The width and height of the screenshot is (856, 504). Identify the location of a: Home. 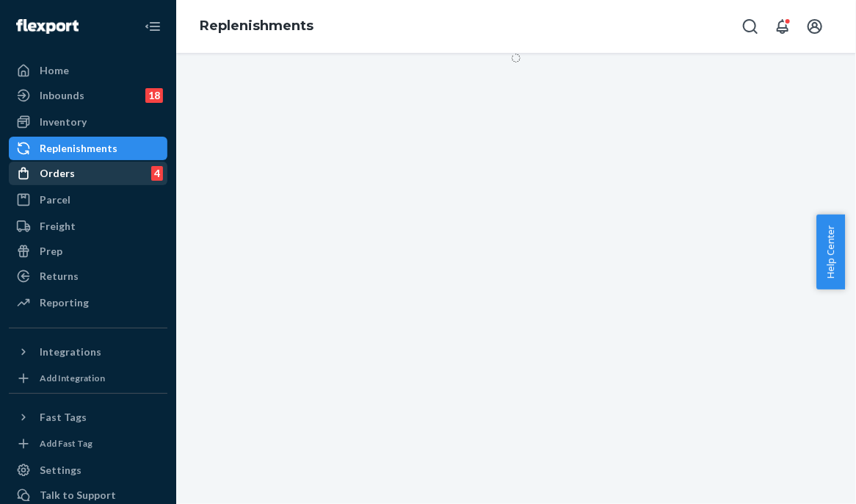
(88, 71).